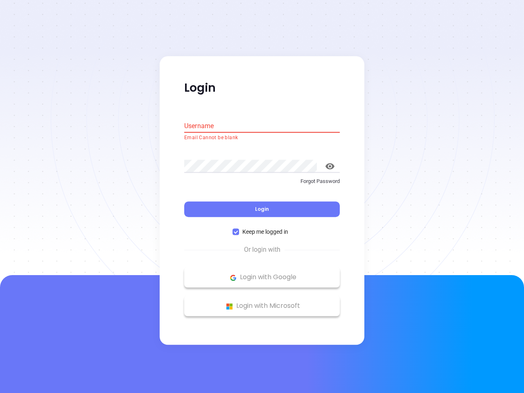 The width and height of the screenshot is (524, 393). What do you see at coordinates (229, 306) in the screenshot?
I see `img: Microsoft Logo` at bounding box center [229, 306].